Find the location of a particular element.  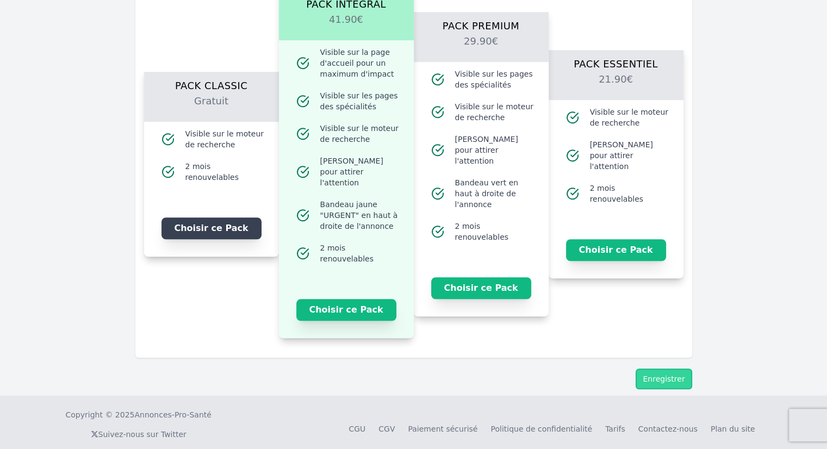

h2: 29.90€ is located at coordinates (481, 48).